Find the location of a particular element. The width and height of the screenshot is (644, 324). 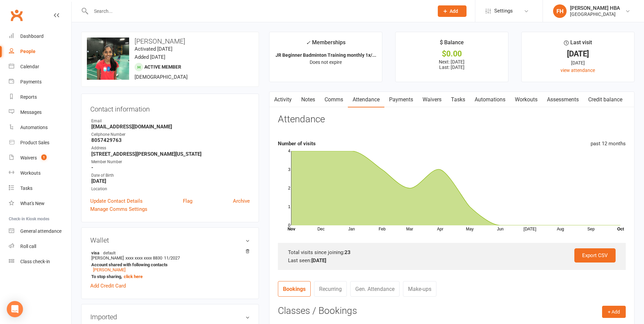

a: view attendance is located at coordinates (578, 70).